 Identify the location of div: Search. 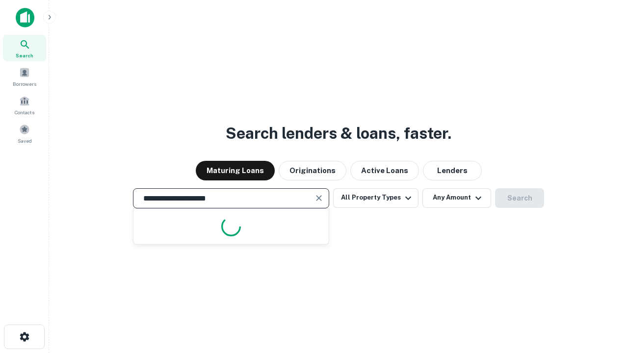
(25, 48).